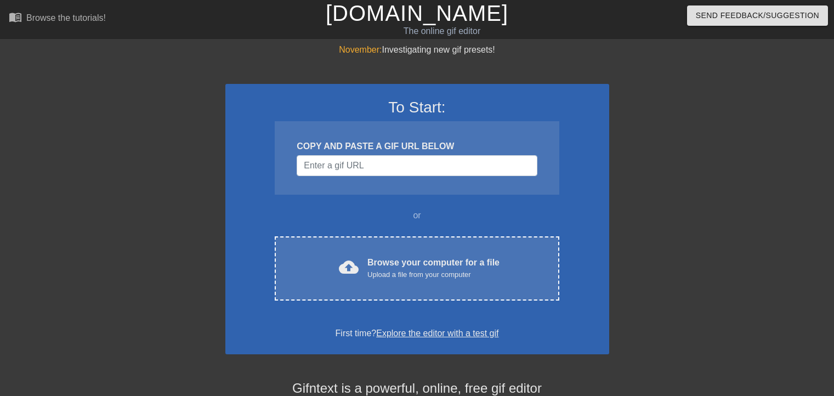  I want to click on span: cloud_upload, so click(349, 267).